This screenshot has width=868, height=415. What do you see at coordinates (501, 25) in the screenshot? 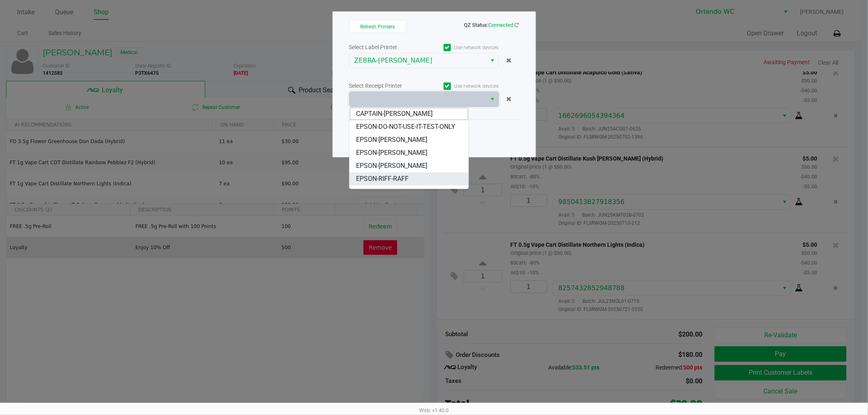
I see `span: Connected` at bounding box center [501, 25].